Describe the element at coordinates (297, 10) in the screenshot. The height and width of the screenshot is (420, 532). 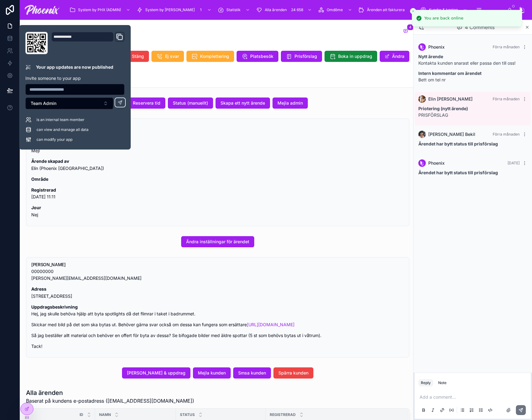
I see `div: 24 658` at that location.